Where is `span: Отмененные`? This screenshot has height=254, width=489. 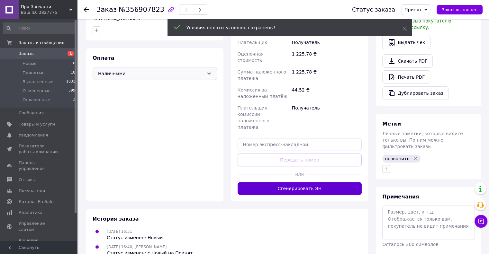
span: Отмененные is located at coordinates (36, 91).